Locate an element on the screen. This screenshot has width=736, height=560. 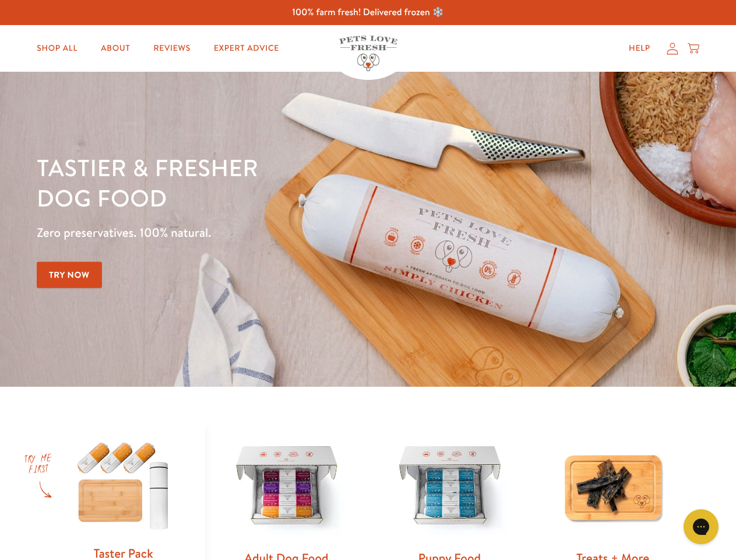
a: Help is located at coordinates (640, 48).